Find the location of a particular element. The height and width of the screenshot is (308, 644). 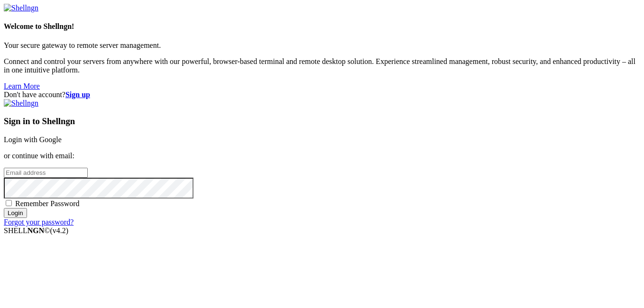

div: Don't have account? is located at coordinates (322, 95).